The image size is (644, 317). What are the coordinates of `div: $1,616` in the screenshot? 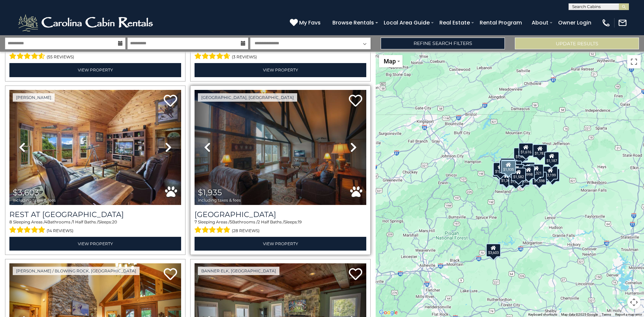 It's located at (526, 149).